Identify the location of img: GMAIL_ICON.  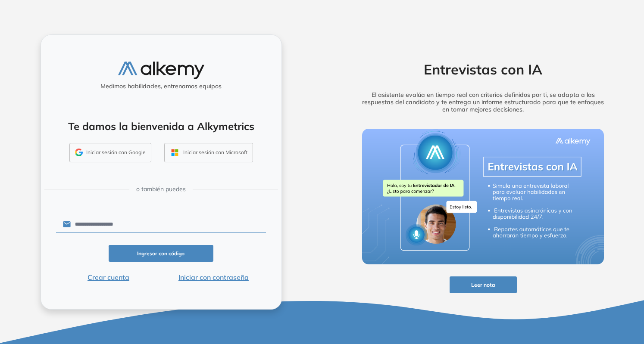
(79, 153).